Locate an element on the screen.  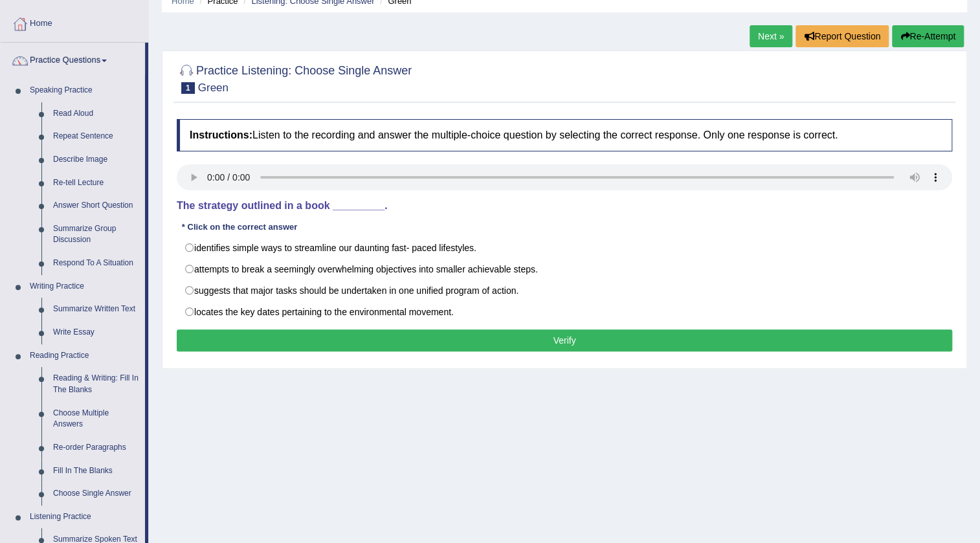
button: Re-Attempt is located at coordinates (928, 36).